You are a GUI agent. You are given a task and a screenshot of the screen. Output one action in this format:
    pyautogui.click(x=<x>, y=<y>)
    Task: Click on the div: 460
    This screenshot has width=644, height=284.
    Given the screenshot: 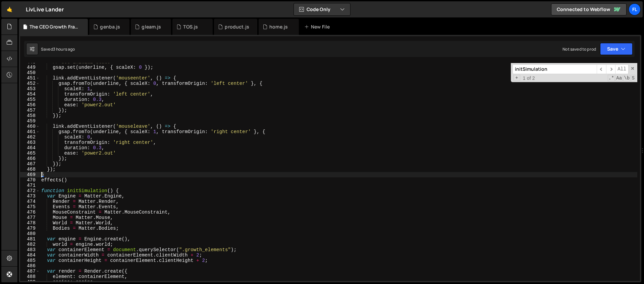 What is the action you would take?
    pyautogui.click(x=30, y=126)
    